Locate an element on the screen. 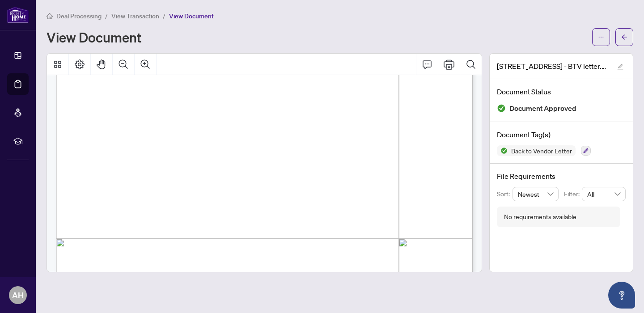 The height and width of the screenshot is (313, 644). span: View Transaction is located at coordinates (135, 16).